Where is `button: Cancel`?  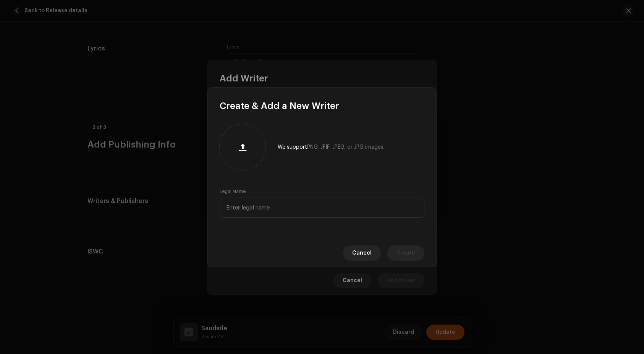
button: Cancel is located at coordinates (362, 253).